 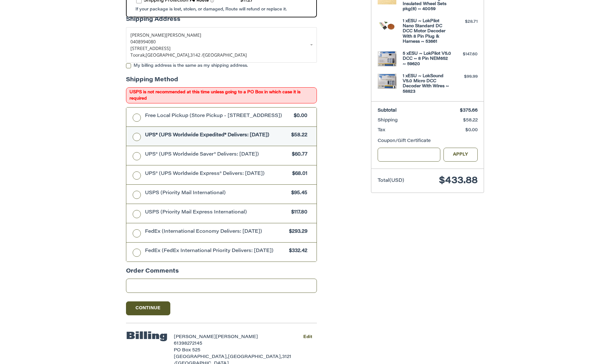 I want to click on span: USPS (Priority Mail International), so click(x=217, y=194).